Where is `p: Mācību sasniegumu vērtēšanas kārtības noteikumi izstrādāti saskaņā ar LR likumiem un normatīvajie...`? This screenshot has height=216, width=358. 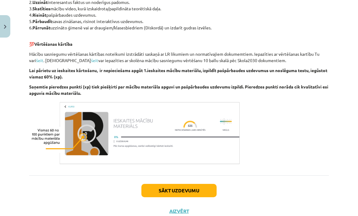 p: Mācību sasniegumu vērtēšanas kārtības noteikumi izstrādāti saskaņā ar LR likumiem un normatīvajie... is located at coordinates (179, 57).